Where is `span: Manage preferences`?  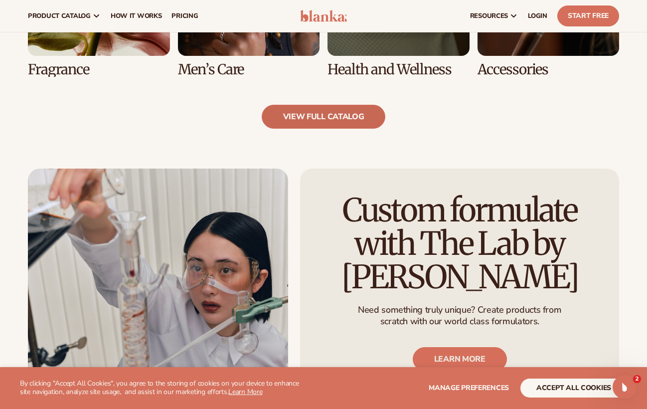
span: Manage preferences is located at coordinates (469, 387).